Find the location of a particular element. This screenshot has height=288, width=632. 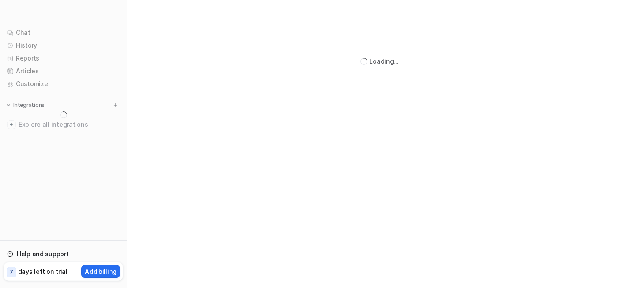

p: Integrations is located at coordinates (29, 105).